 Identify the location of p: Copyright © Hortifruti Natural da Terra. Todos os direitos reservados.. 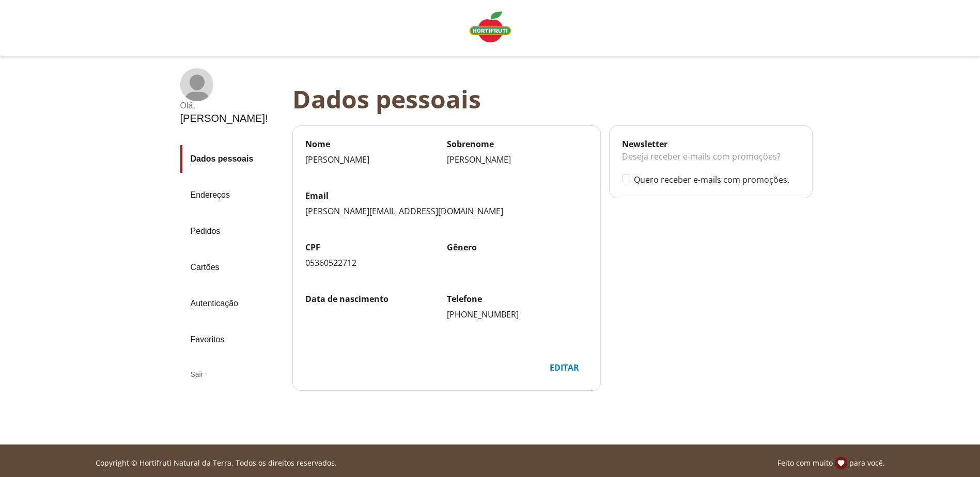
(216, 463).